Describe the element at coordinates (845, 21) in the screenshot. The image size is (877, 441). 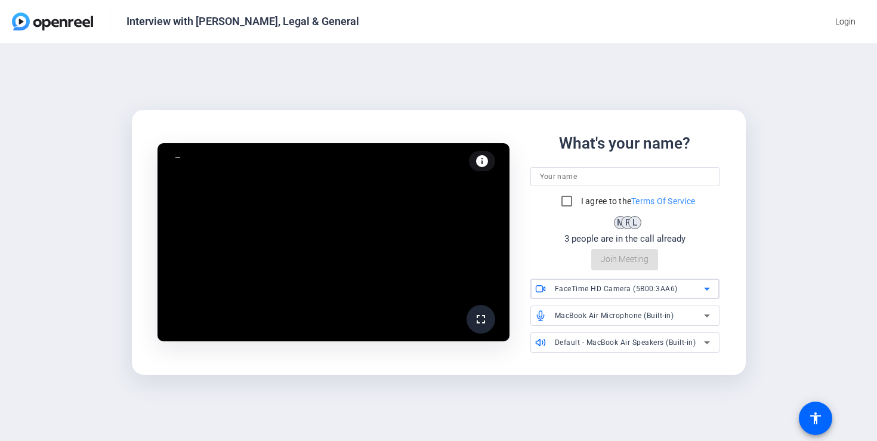
I see `span: Login` at that location.